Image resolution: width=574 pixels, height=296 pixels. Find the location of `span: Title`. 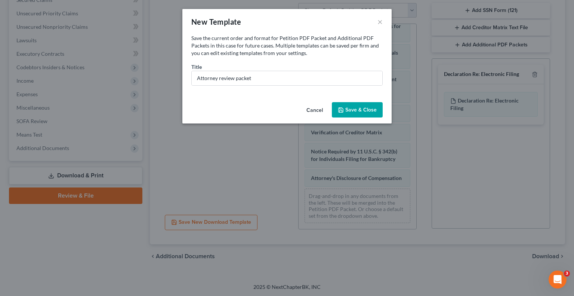

span: Title is located at coordinates (197, 67).